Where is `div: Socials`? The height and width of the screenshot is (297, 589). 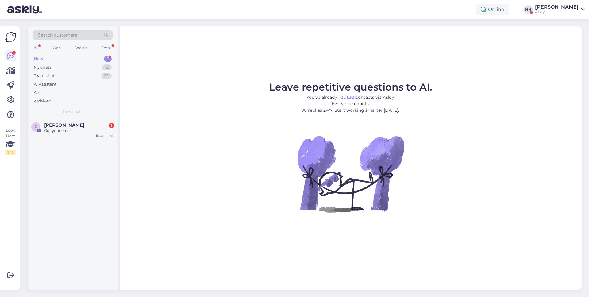
div: Socials is located at coordinates (81, 48).